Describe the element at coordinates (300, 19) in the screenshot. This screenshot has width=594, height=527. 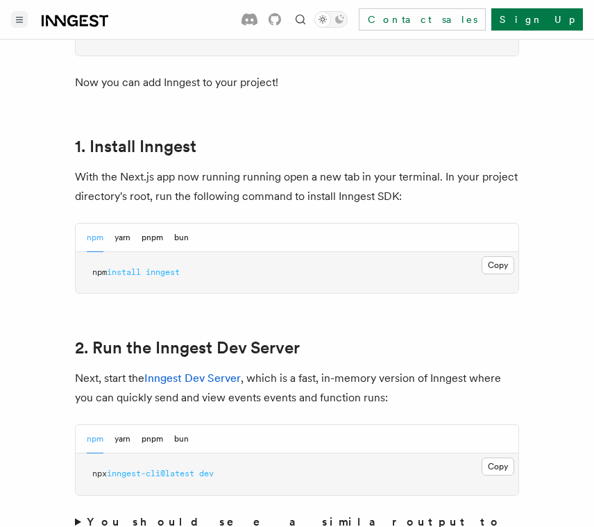
I see `button: Find something...` at that location.